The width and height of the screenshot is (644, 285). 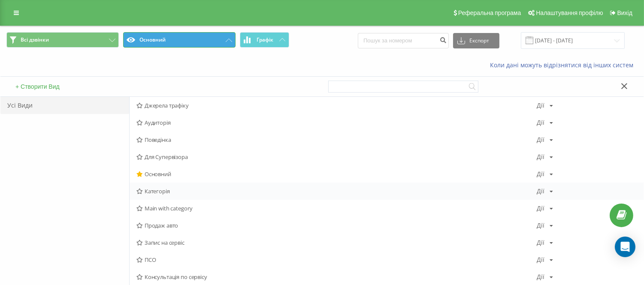 I want to click on input: Пошук за номером, so click(x=403, y=41).